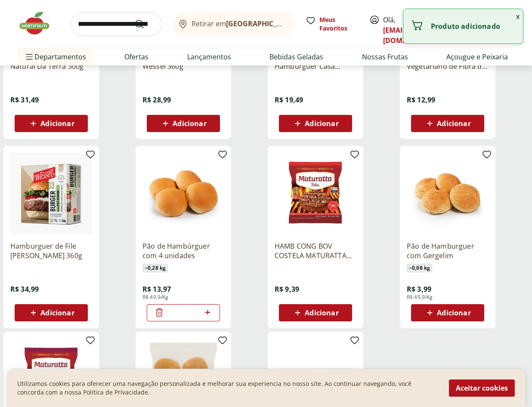 Image resolution: width=532 pixels, height=407 pixels. I want to click on a: Bebidas Geladas, so click(296, 57).